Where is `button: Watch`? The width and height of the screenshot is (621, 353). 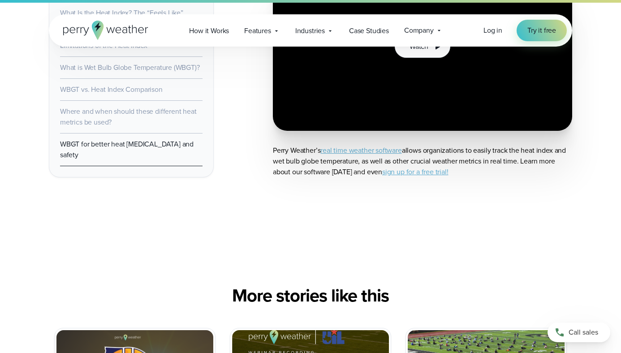 button: Watch is located at coordinates (423, 47).